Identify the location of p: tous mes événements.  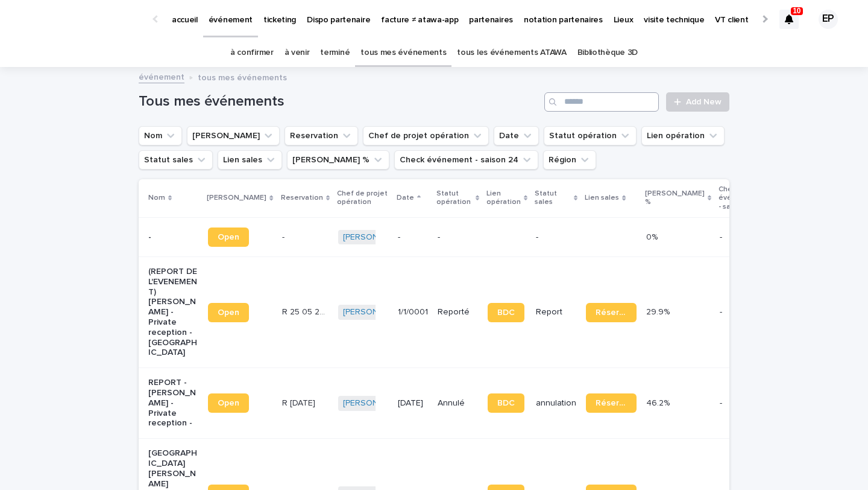
(243, 77).